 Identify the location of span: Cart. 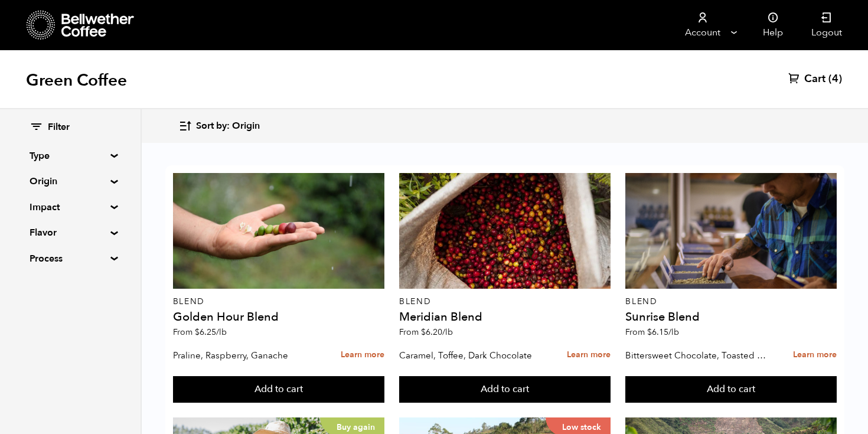
(815, 79).